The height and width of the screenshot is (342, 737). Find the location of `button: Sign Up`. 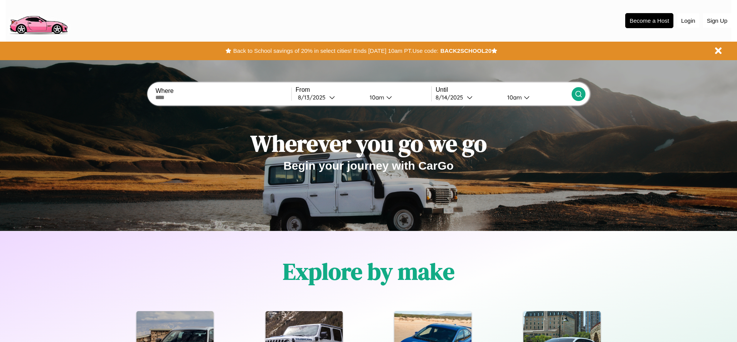

button: Sign Up is located at coordinates (717, 20).